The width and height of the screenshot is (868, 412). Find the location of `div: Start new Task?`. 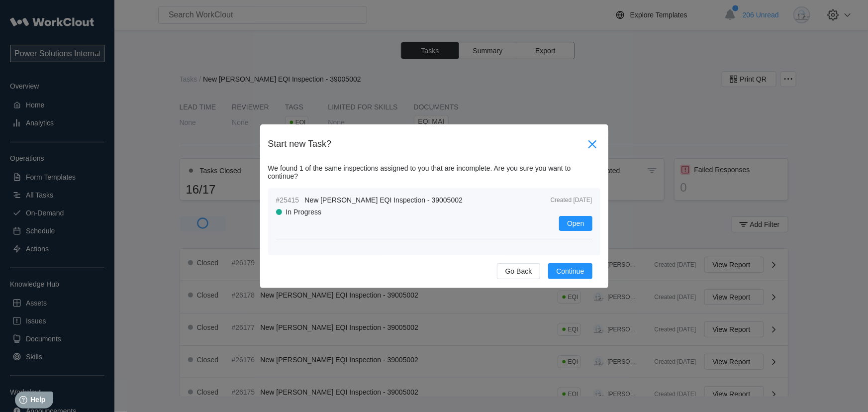

div: Start new Task? is located at coordinates (426, 143).